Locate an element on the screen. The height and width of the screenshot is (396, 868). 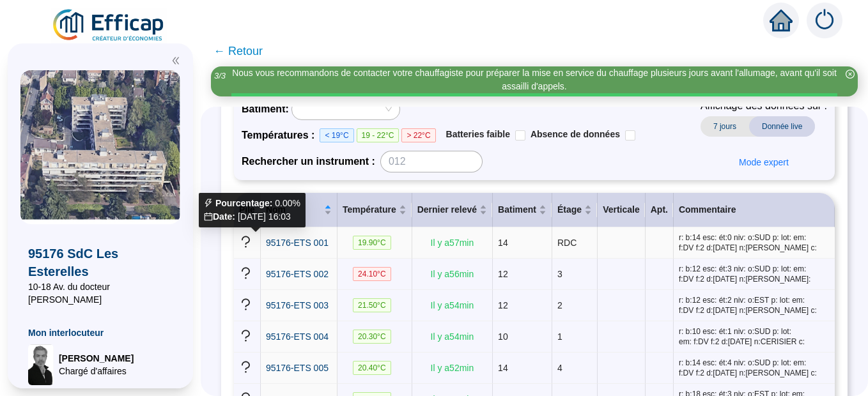
span: Batteries faible is located at coordinates (478, 135).